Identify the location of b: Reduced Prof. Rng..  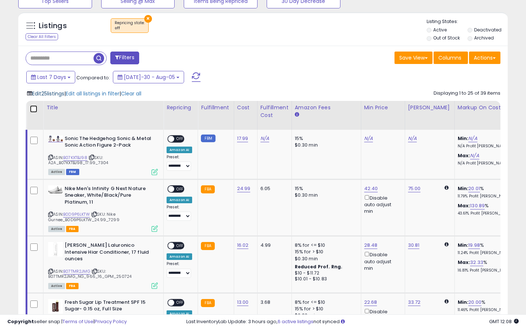
(318, 266).